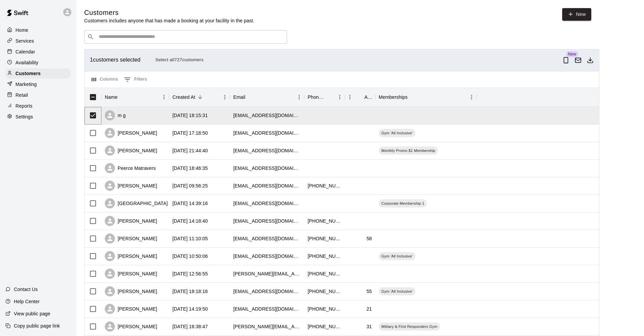  Describe the element at coordinates (190, 309) in the screenshot. I see `div: 2025-07-22 14:19:50` at that location.